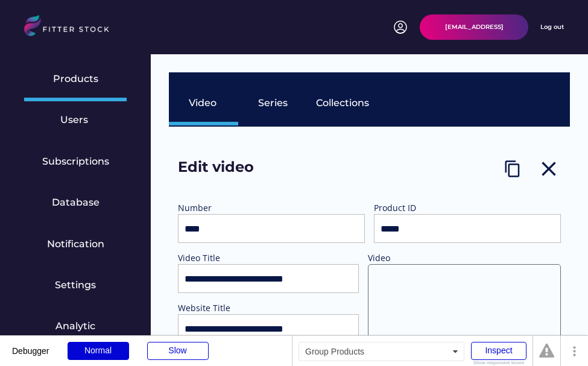 This screenshot has width=588, height=366. What do you see at coordinates (75, 285) in the screenshot?
I see `div: Settings` at bounding box center [75, 285].